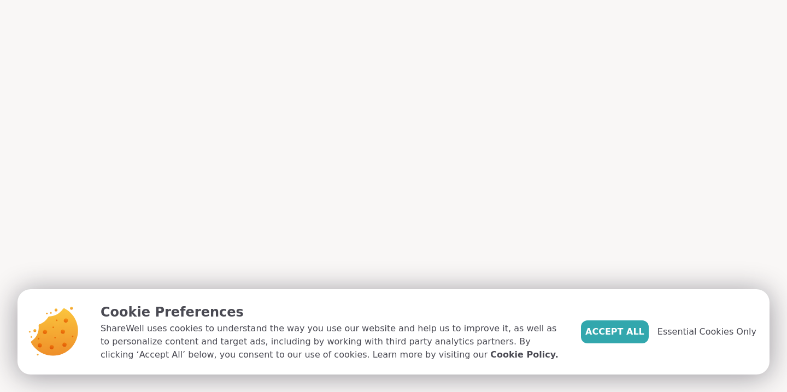 Image resolution: width=787 pixels, height=392 pixels. I want to click on button: Accept All, so click(615, 332).